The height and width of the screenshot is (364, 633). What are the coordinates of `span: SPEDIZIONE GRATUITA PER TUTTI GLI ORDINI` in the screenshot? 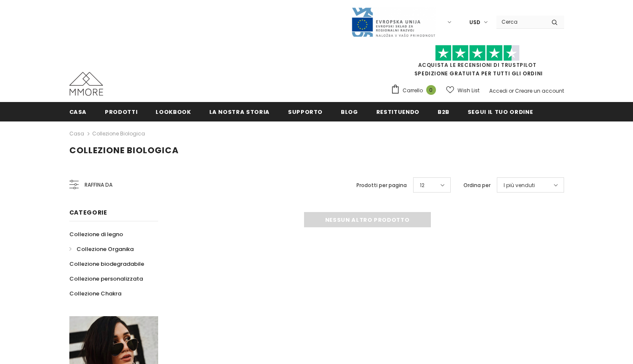 It's located at (477, 63).